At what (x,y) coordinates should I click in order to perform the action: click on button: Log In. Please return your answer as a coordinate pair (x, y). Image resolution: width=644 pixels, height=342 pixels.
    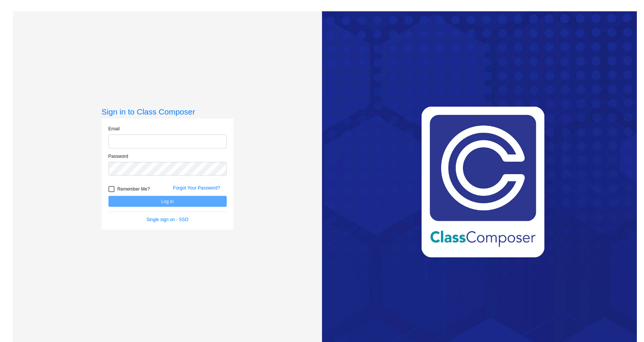
    Looking at the image, I should click on (168, 201).